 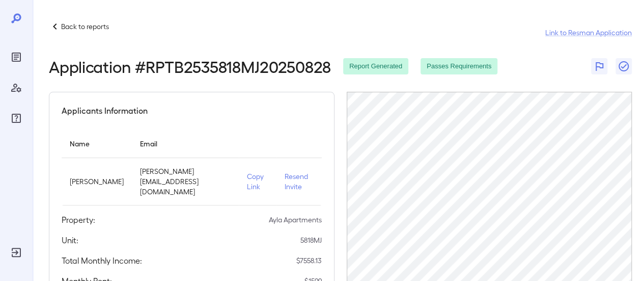 I want to click on button: Close Report, so click(x=623, y=66).